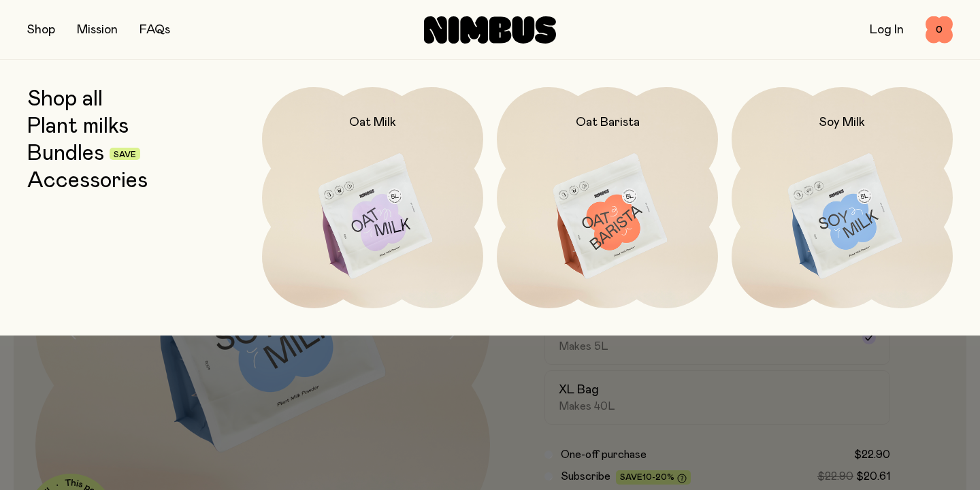 The width and height of the screenshot is (980, 490). What do you see at coordinates (65, 154) in the screenshot?
I see `a: Bundles` at bounding box center [65, 154].